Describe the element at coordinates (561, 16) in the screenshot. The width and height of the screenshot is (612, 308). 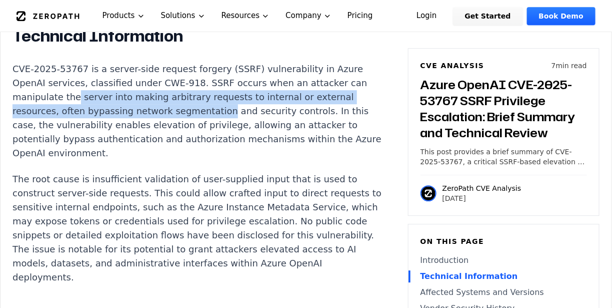
I see `a: Book Demo` at that location.